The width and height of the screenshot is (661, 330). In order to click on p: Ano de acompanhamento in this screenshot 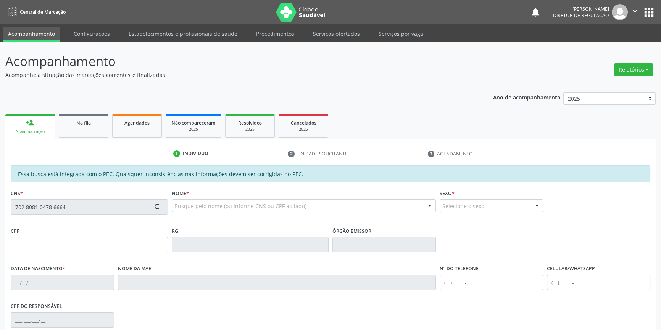, I will do `click(526, 97)`.